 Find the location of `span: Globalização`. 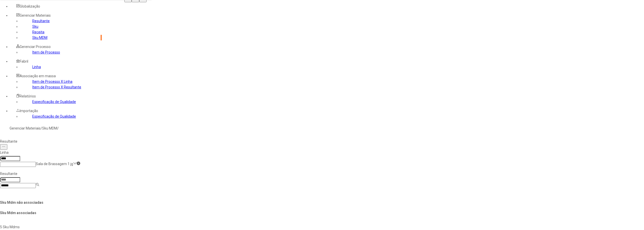

span: Globalização is located at coordinates (30, 6).